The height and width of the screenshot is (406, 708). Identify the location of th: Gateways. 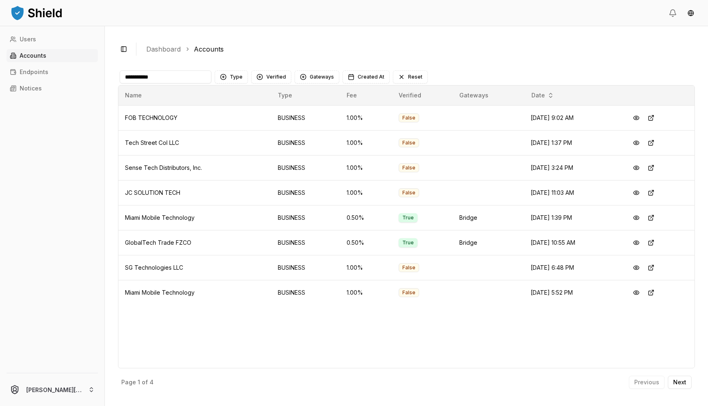
(488, 95).